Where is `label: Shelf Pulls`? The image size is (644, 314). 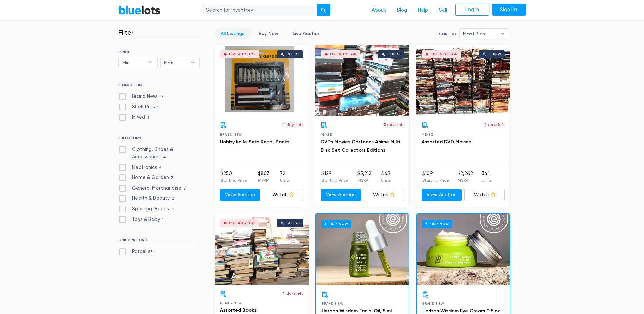 label: Shelf Pulls is located at coordinates (140, 107).